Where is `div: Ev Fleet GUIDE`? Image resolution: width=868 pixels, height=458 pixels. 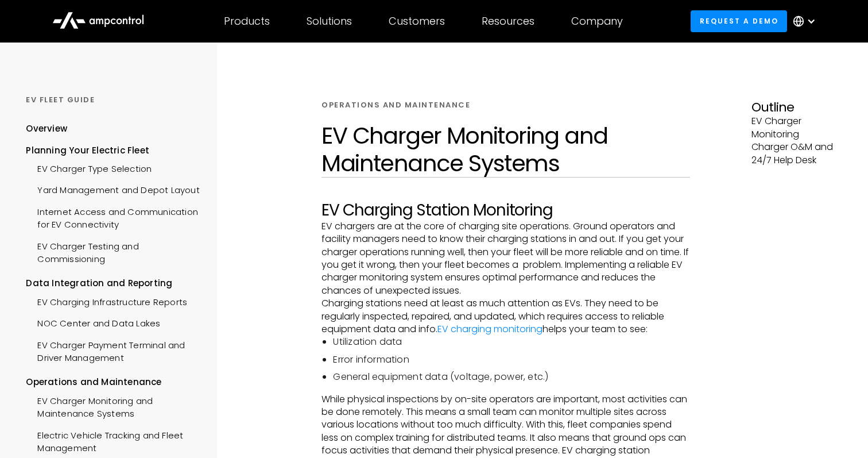
div: Ev Fleet GUIDE is located at coordinates (113, 100).